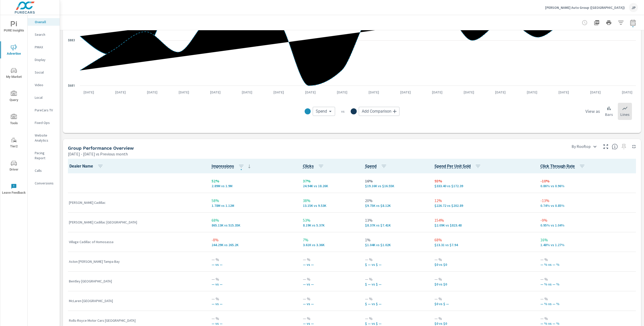  I want to click on p: 8.19K vs 5.37K, so click(330, 225).